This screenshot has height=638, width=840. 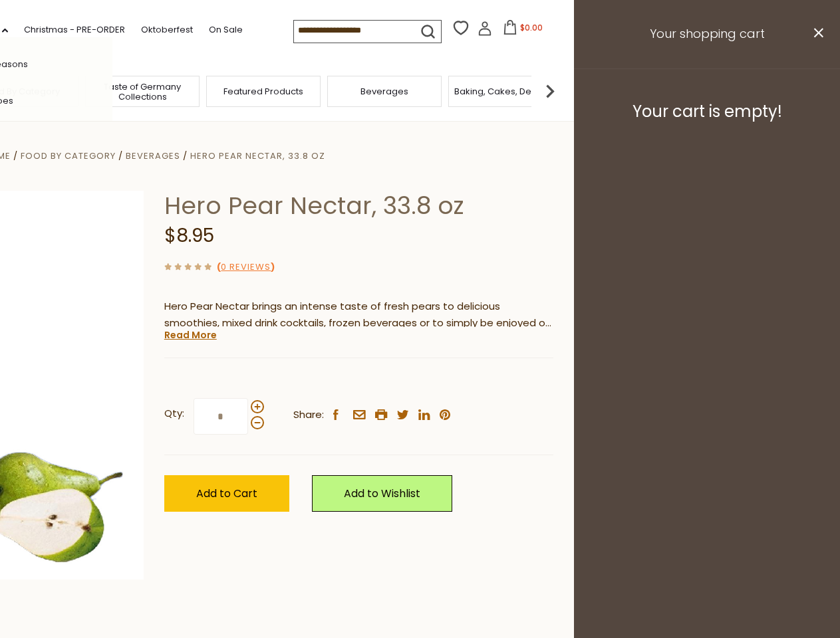 I want to click on a: Add to Wishlist, so click(x=382, y=493).